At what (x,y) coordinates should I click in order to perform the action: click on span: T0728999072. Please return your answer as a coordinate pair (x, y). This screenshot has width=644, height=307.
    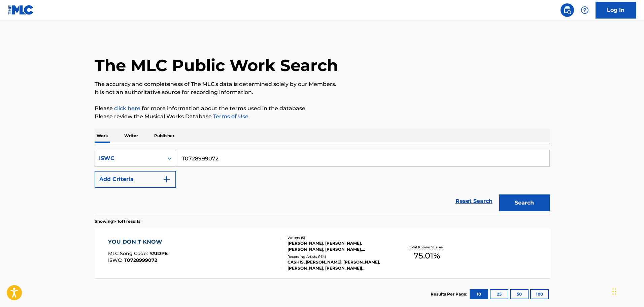
    Looking at the image, I should click on (140, 260).